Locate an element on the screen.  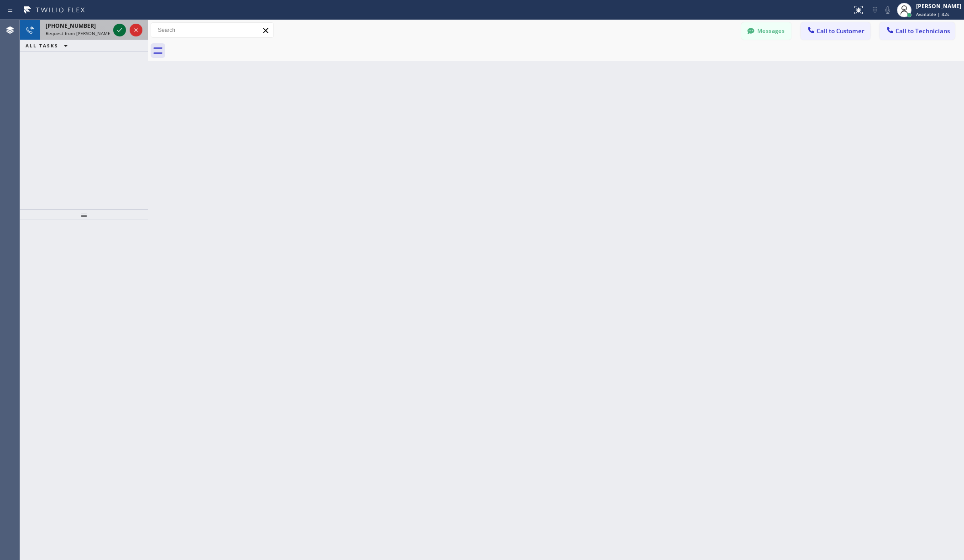
button: Reject is located at coordinates (136, 30).